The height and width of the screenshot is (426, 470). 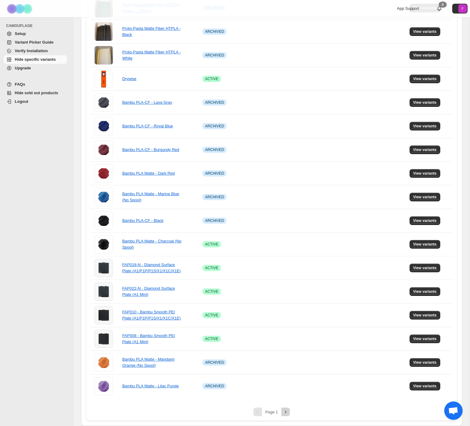 What do you see at coordinates (148, 173) in the screenshot?
I see `a: Bambu PLA Matte - Dark Red` at bounding box center [148, 173].